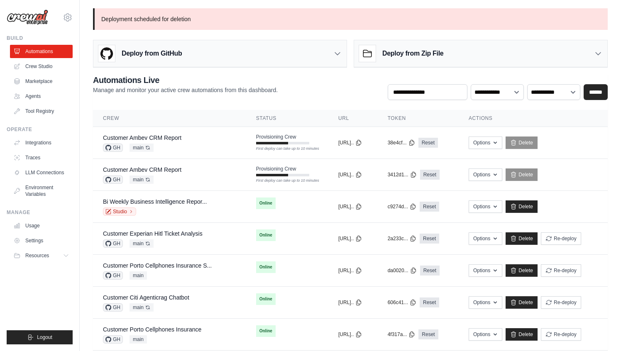 This screenshot has width=621, height=351. I want to click on span: Resources, so click(37, 256).